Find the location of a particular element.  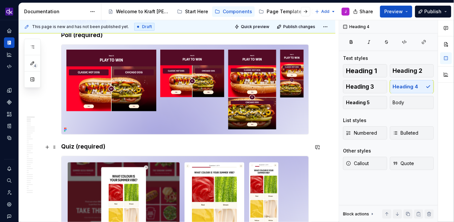

button: Publish changes is located at coordinates (296, 27).